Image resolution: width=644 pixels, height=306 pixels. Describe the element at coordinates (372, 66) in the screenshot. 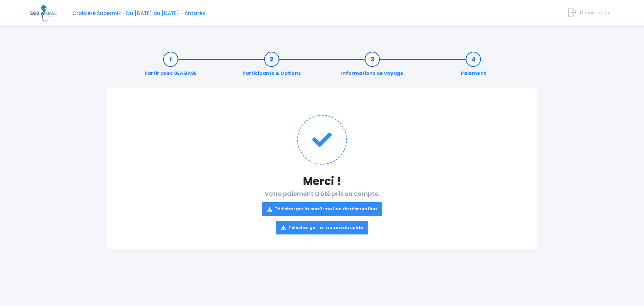

I see `a: Informations de voyage` at that location.